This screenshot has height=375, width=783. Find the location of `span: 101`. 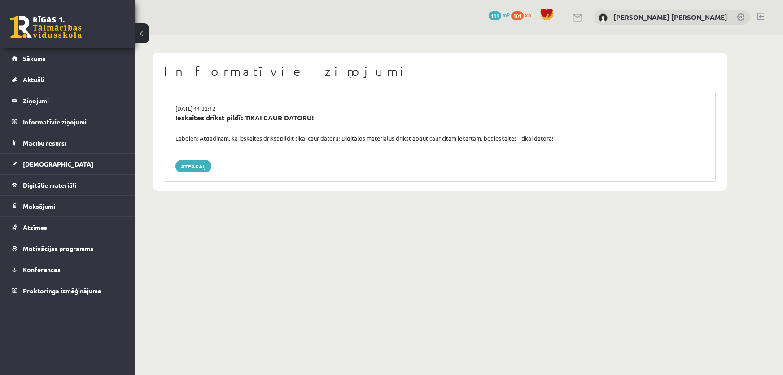

span: 101 is located at coordinates (518, 16).